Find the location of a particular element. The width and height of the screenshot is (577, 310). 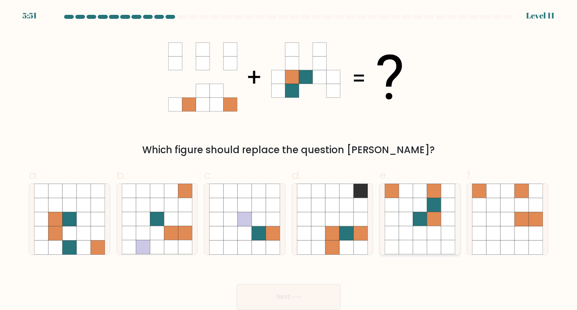

div: Level 11 is located at coordinates (540, 16).